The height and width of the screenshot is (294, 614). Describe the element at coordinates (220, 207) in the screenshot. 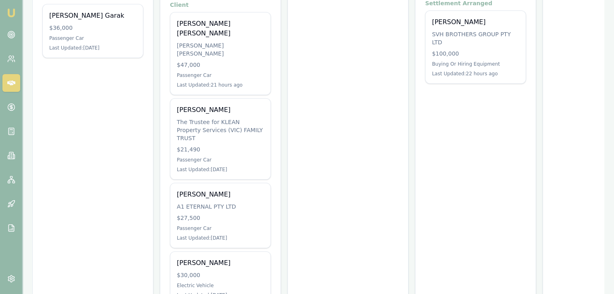

I see `div: A1 ETERNAL PTY LTD` at that location.